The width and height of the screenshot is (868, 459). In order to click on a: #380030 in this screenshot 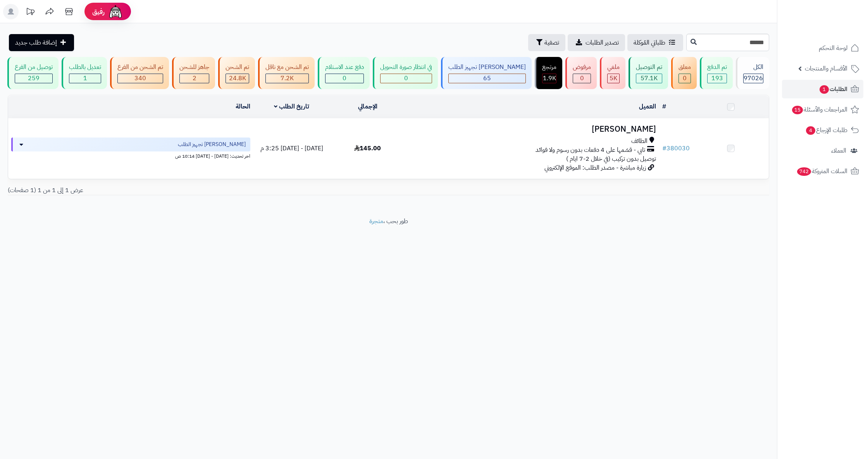, I will do `click(676, 148)`.